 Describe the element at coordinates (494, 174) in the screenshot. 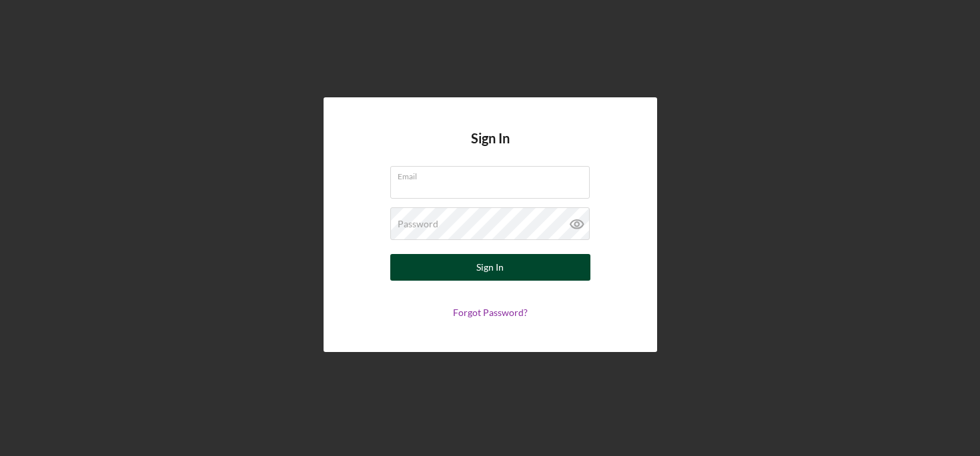

I see `label: Email` at that location.